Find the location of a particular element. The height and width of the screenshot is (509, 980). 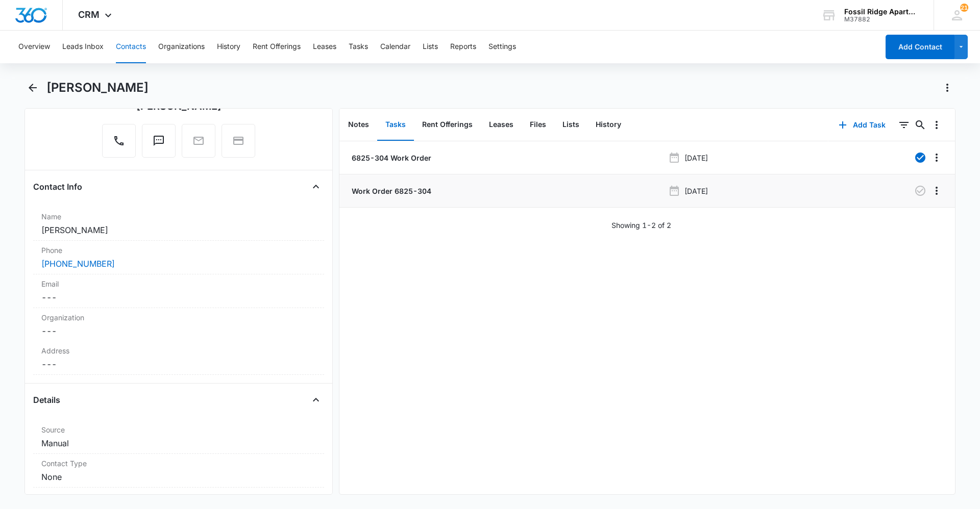

label: Phone is located at coordinates (179, 250).